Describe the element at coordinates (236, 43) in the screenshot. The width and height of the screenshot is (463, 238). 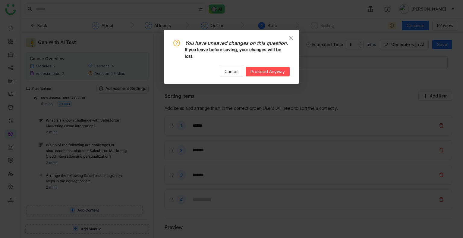
I see `i: You have unsaved changes on this question.` at that location.